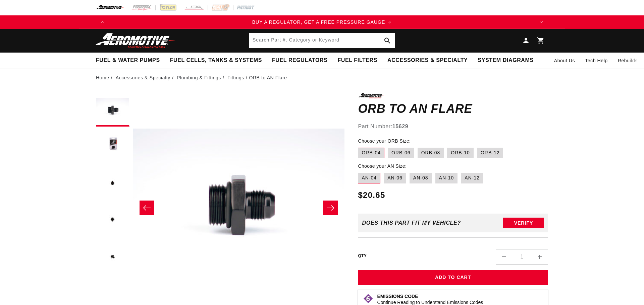 The image size is (644, 305). What do you see at coordinates (113, 220) in the screenshot?
I see `button: Load image 4 in gallery view` at bounding box center [113, 220].